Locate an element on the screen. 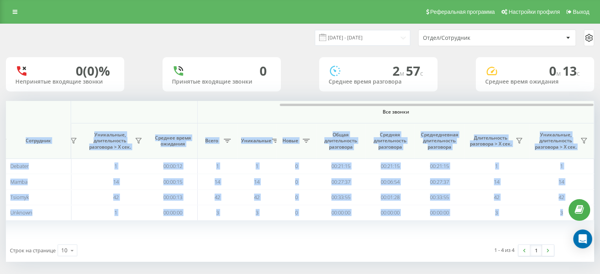 This screenshot has height=274, width=600. span: Новые is located at coordinates (290, 141).